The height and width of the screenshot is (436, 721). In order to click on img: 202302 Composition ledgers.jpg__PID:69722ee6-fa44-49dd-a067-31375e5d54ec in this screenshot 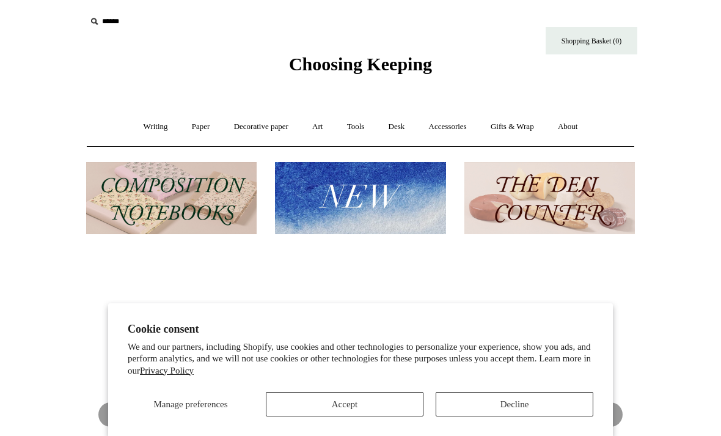, I will do `click(171, 198)`.